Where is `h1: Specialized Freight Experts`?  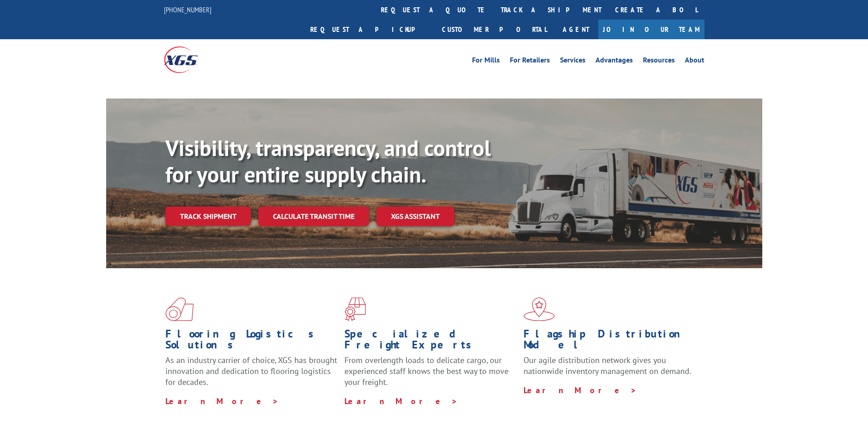 h1: Specialized Freight Experts is located at coordinates (431, 342).